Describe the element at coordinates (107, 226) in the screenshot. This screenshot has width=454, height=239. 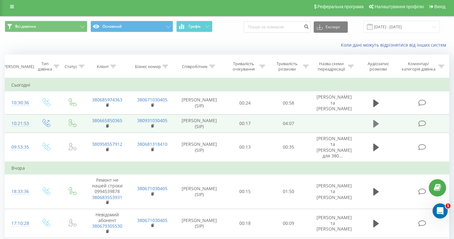
I see `a: 380679305530` at that location.